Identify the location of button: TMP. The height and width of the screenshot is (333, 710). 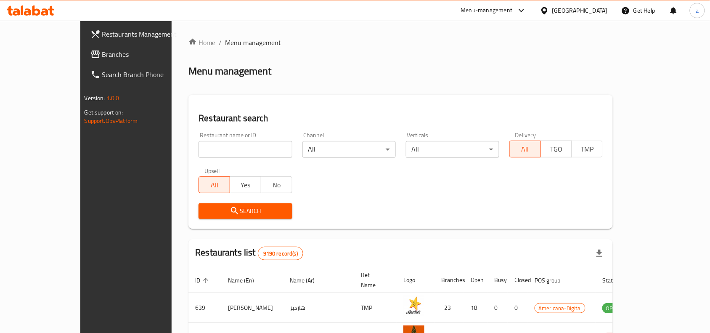
(587, 149).